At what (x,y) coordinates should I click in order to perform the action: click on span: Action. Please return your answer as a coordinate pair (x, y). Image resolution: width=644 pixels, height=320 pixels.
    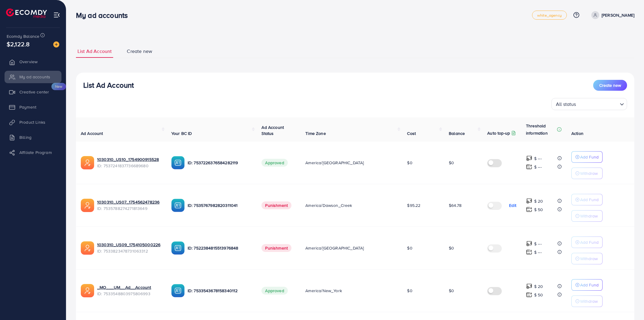
    Looking at the image, I should click on (577, 133).